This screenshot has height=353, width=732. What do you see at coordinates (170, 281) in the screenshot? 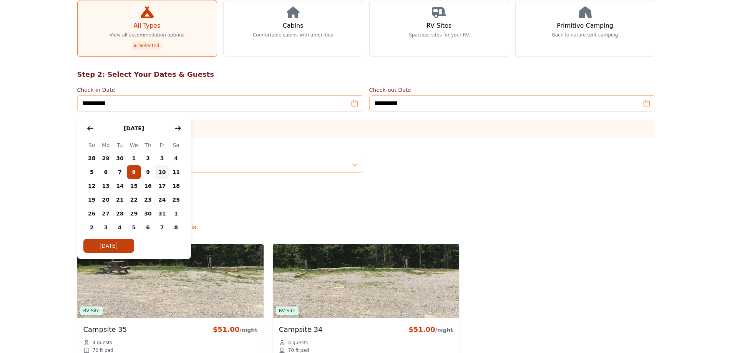
I see `img: Campsite 35` at bounding box center [170, 281].